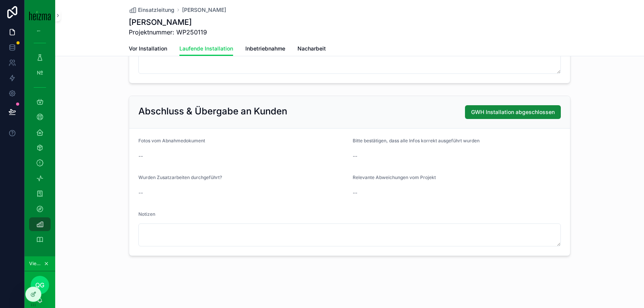  What do you see at coordinates (416, 141) in the screenshot?
I see `span: Bitte bestätigen, dass alle Infos korrekt ausgeführt wurden` at bounding box center [416, 141].